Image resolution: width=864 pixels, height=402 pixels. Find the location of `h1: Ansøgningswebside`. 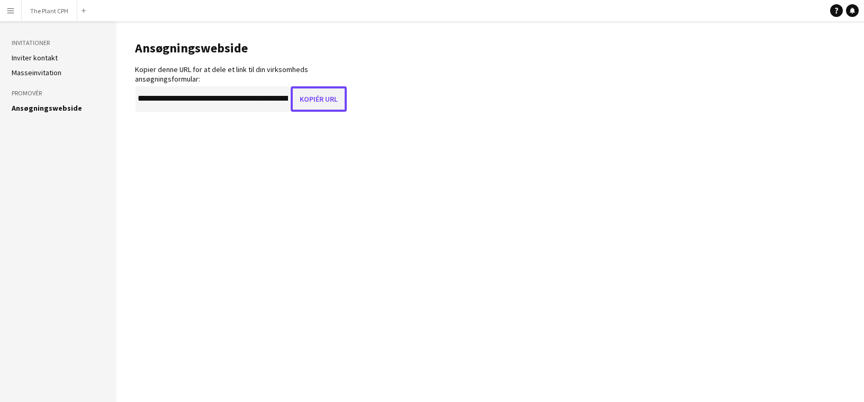

h1: Ansøgningswebside is located at coordinates (241, 48).